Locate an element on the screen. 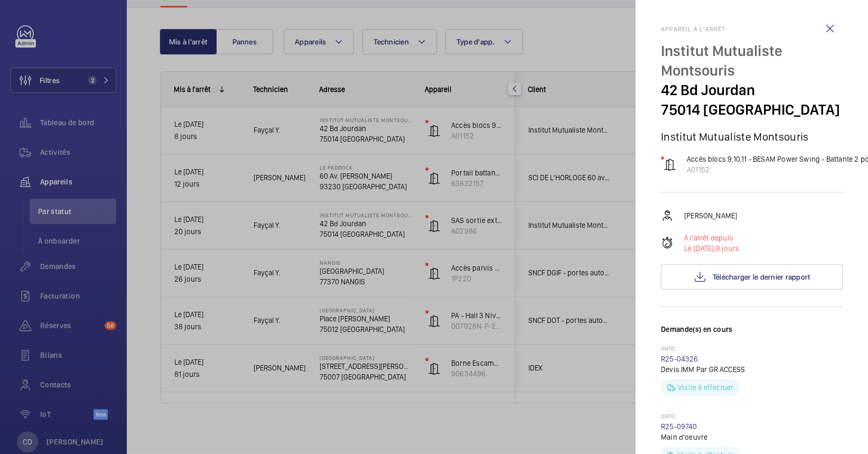  a: R25-04326 is located at coordinates (679, 359).